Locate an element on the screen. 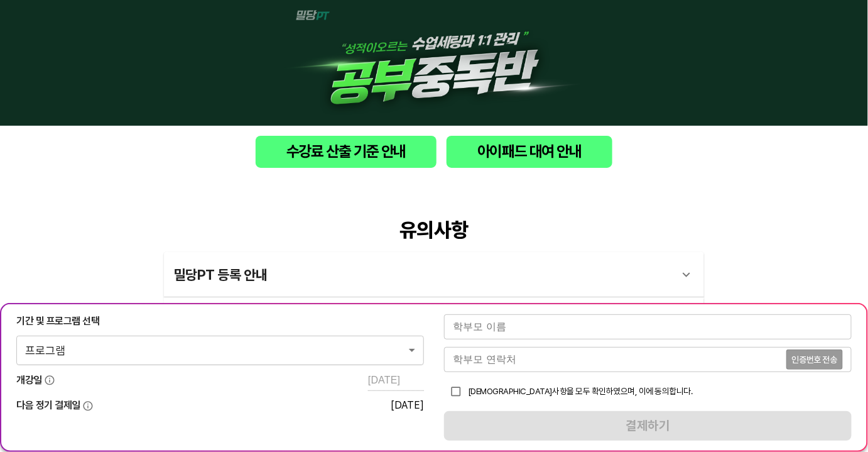 The width and height of the screenshot is (868, 452). span: 개강일 is located at coordinates (29, 380).